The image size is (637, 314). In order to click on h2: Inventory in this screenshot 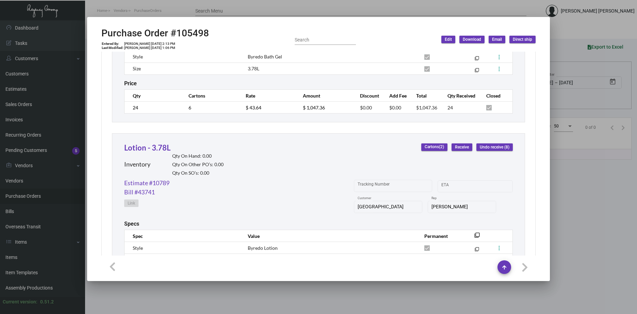, I will do `click(137, 165)`.